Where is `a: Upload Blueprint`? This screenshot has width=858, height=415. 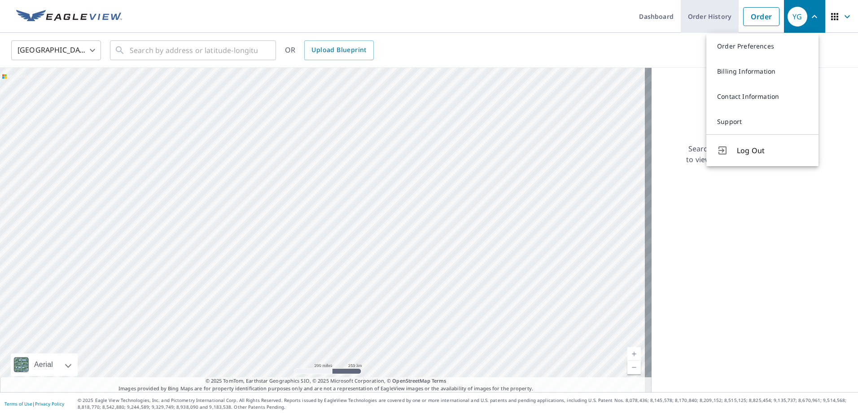 a: Upload Blueprint is located at coordinates (339, 50).